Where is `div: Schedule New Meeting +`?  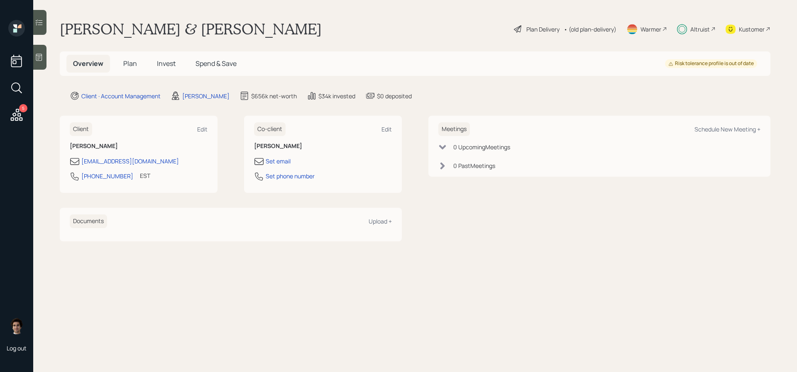 div: Schedule New Meeting + is located at coordinates (727, 129).